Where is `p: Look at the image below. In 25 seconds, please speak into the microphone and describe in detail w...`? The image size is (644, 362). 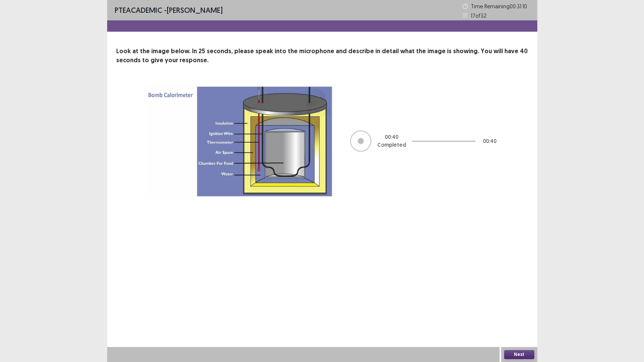
p: Look at the image below. In 25 seconds, please speak into the microphone and describe in detail w... is located at coordinates (322, 56).